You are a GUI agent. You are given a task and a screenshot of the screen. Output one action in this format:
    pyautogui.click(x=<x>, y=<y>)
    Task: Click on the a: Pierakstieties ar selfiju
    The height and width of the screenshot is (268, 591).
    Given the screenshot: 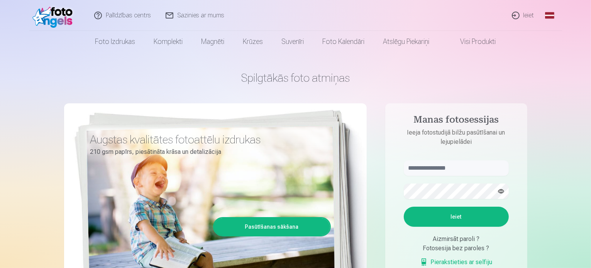 What is the action you would take?
    pyautogui.click(x=456, y=262)
    